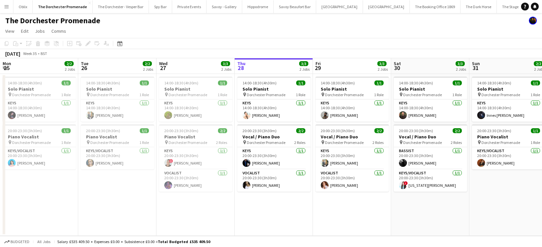  What do you see at coordinates (241, 64) in the screenshot?
I see `span: Thu` at bounding box center [241, 64].